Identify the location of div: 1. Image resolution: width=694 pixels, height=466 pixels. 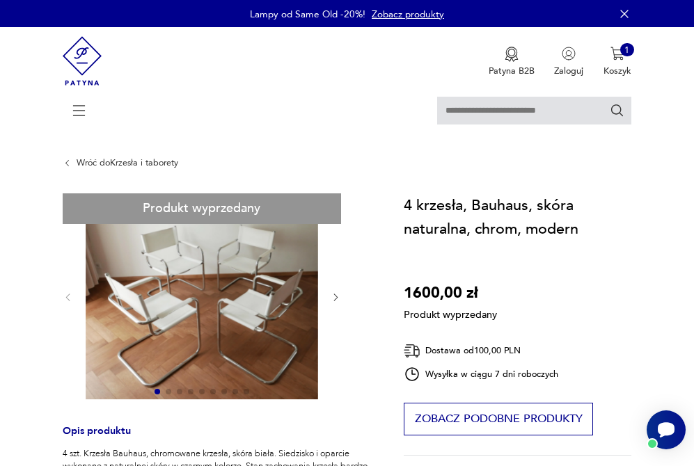
(627, 50).